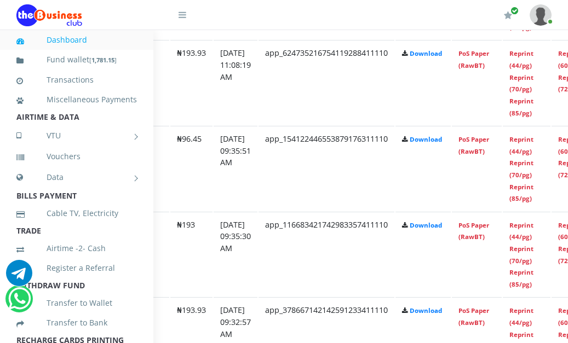  Describe the element at coordinates (541, 15) in the screenshot. I see `img: User` at that location.